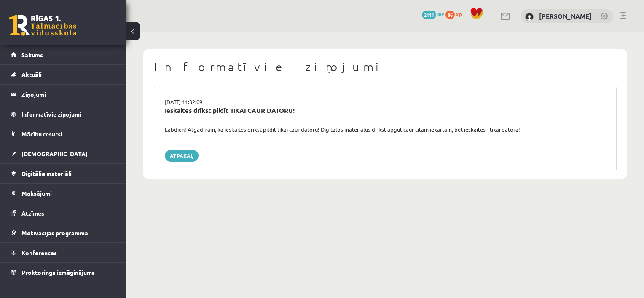 This screenshot has width=644, height=298. Describe the element at coordinates (55, 233) in the screenshot. I see `span: Motivācijas programma` at that location.